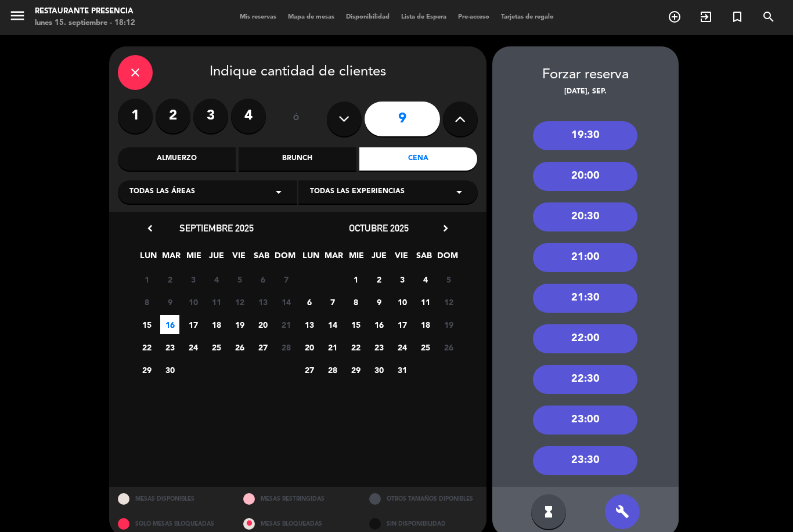 This screenshot has width=793, height=532. I want to click on div: 19:30, so click(585, 135).